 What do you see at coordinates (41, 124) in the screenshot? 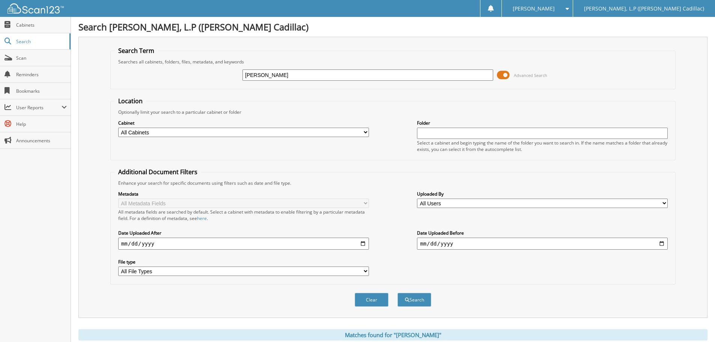
I see `span: Help` at bounding box center [41, 124].